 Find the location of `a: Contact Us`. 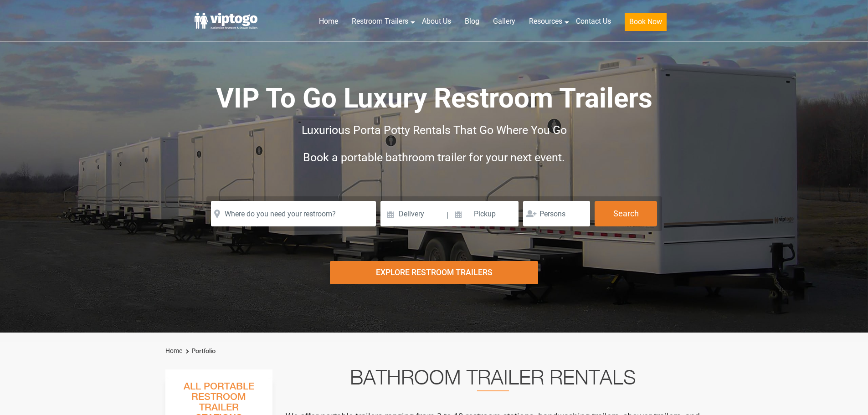

a: Contact Us is located at coordinates (593, 21).